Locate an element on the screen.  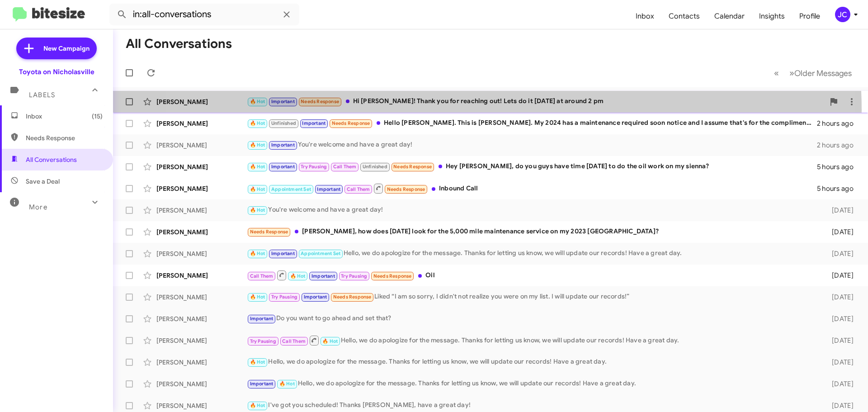
button: JC is located at coordinates (842, 15).